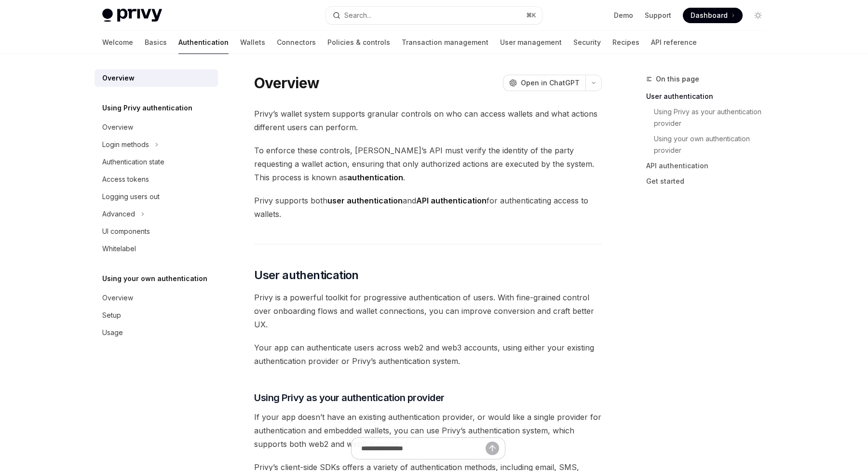 Image resolution: width=868 pixels, height=471 pixels. I want to click on a: Setup, so click(156, 315).